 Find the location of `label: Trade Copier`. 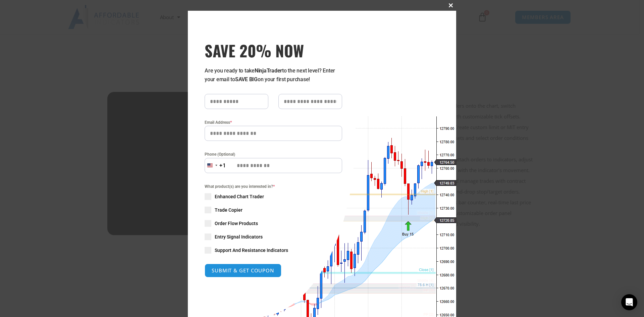

label: Trade Copier is located at coordinates (273, 210).